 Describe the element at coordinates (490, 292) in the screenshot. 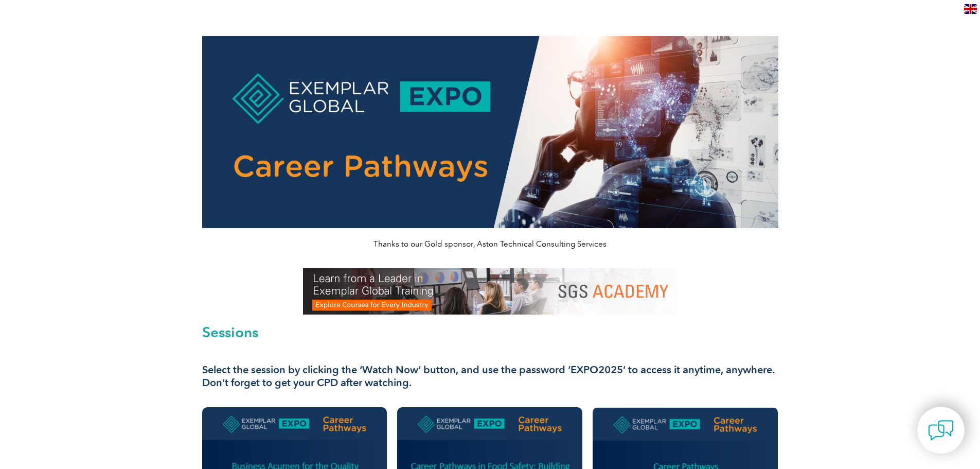

I see `img: SGS` at that location.